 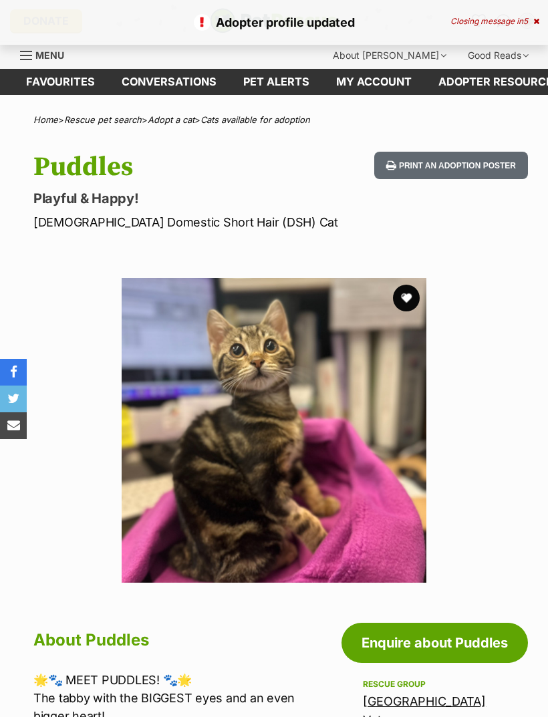 I want to click on a: Pet alerts, so click(x=276, y=81).